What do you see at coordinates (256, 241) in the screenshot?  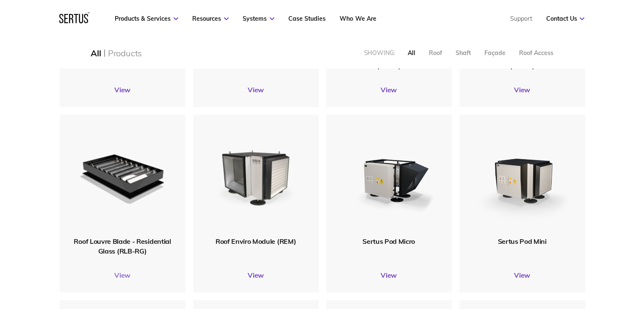 I see `span: Roof Enviro Module (REM)` at bounding box center [256, 241].